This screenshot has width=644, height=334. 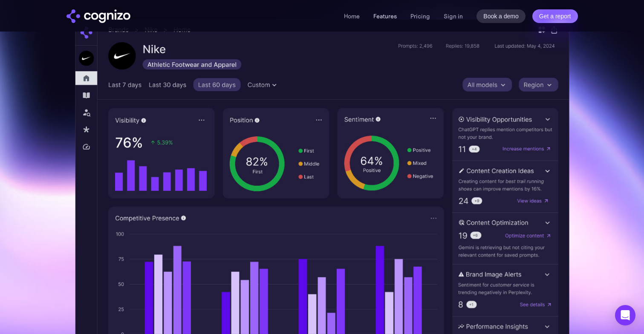 I want to click on a: Pricing, so click(x=420, y=16).